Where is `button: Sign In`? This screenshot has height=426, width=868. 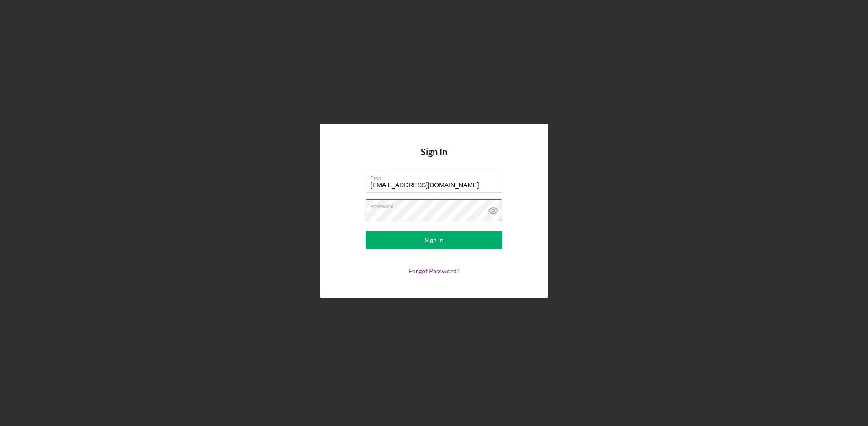
button: Sign In is located at coordinates (434, 240).